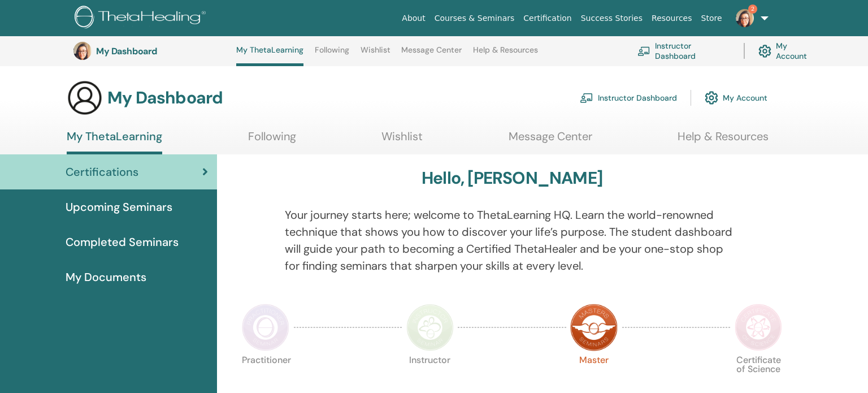 This screenshot has width=868, height=393. What do you see at coordinates (672, 18) in the screenshot?
I see `a: Resources` at bounding box center [672, 18].